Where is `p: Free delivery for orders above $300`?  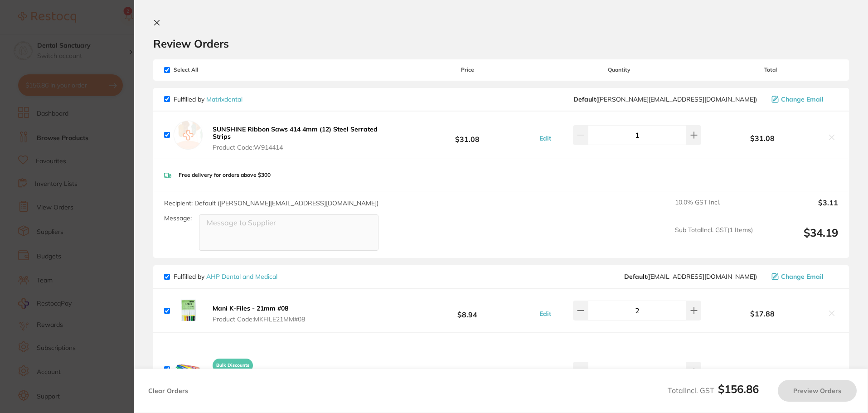
p: Free delivery for orders above $300 is located at coordinates (225, 175).